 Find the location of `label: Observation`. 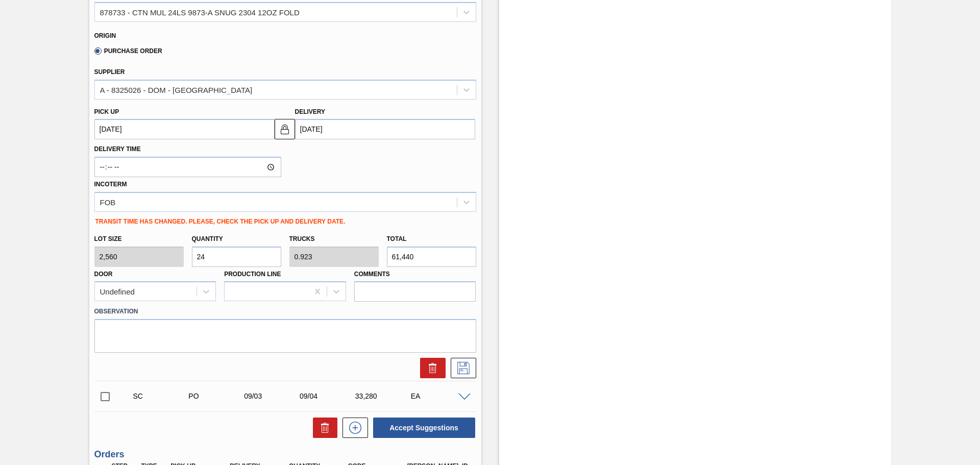

label: Observation is located at coordinates (286, 312).